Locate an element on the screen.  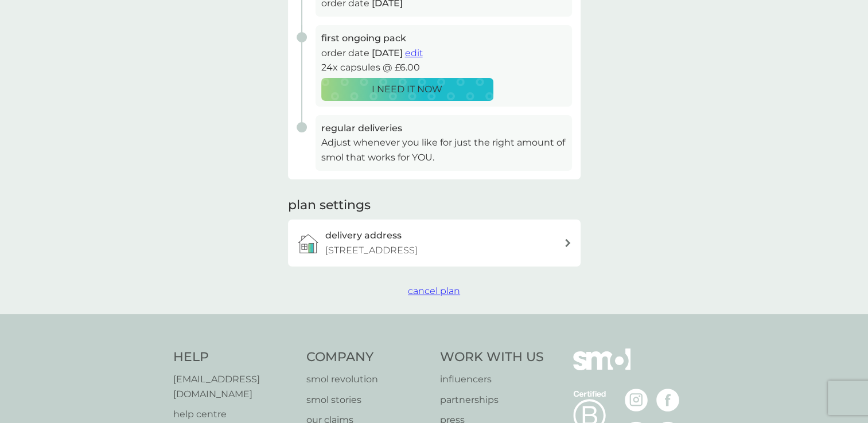
p: order date is located at coordinates (443, 53).